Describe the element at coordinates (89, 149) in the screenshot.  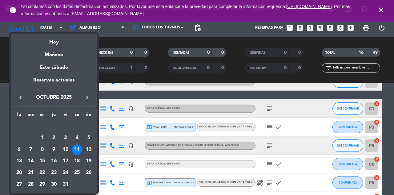
I see `td: 12 de octubre de 2025` at that location.